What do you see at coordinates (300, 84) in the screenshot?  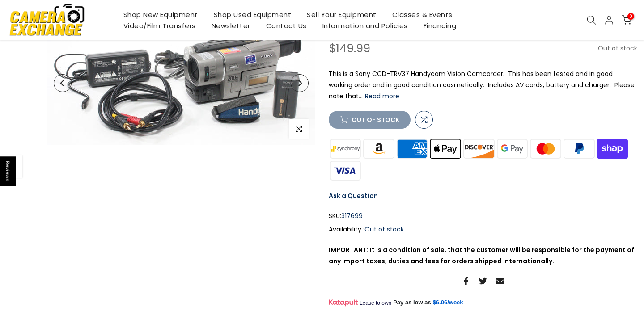 I see `button: Next` at bounding box center [300, 84].